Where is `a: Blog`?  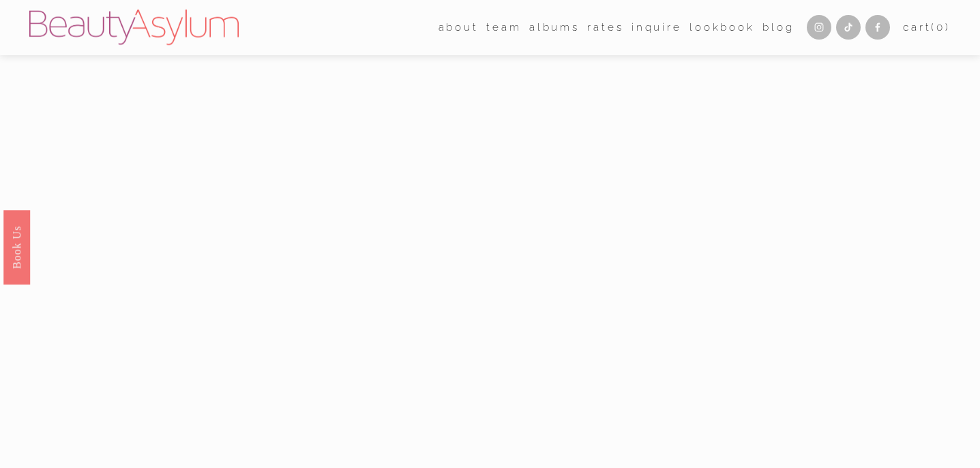 a: Blog is located at coordinates (778, 27).